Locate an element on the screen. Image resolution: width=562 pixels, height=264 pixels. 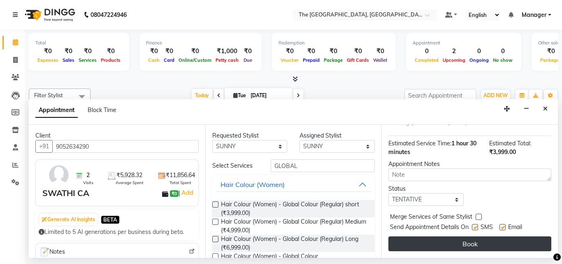
div: Finance is located at coordinates (200, 43).